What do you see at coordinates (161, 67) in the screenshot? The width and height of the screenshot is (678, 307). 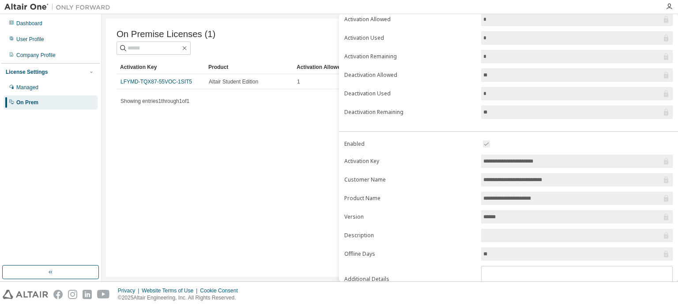 I see `div: Activation Key` at bounding box center [161, 67].